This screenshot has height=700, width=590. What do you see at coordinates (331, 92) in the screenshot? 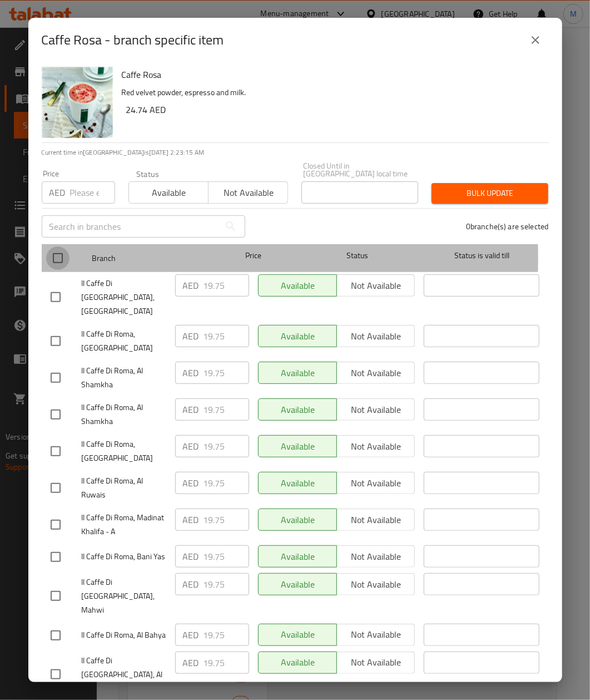
I see `p: Red velvet powder, espresso and milk.` at bounding box center [331, 92].